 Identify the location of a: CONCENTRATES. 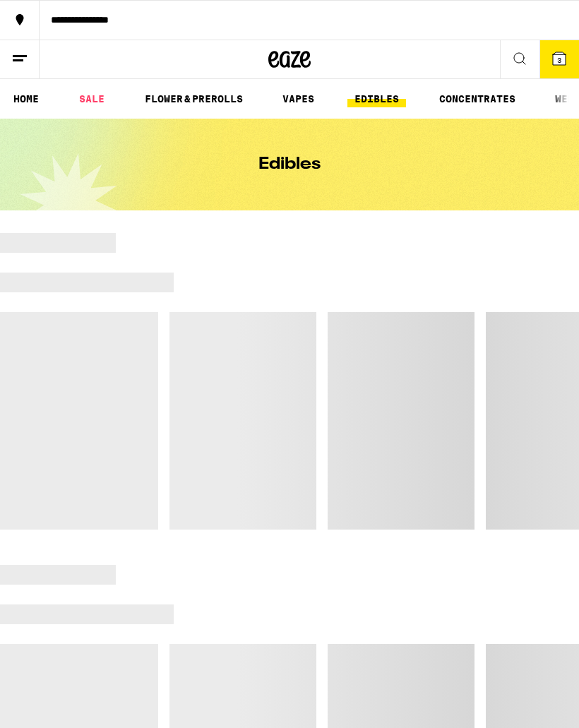
(478, 99).